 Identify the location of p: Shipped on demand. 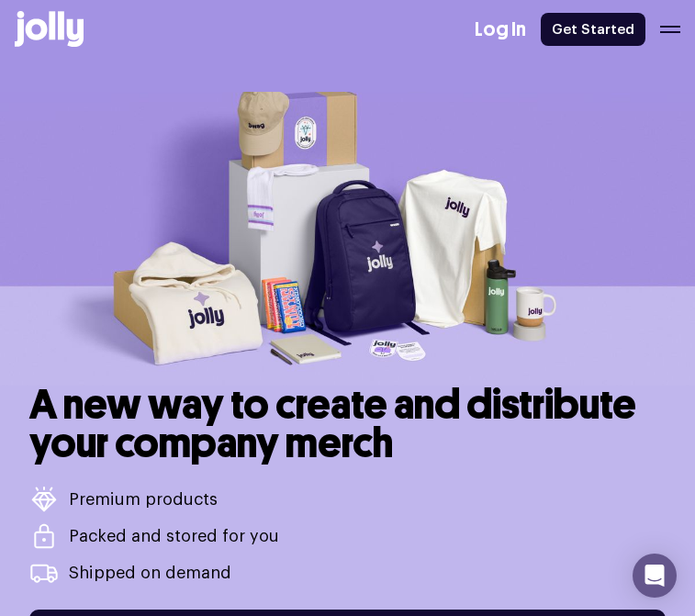
(149, 574).